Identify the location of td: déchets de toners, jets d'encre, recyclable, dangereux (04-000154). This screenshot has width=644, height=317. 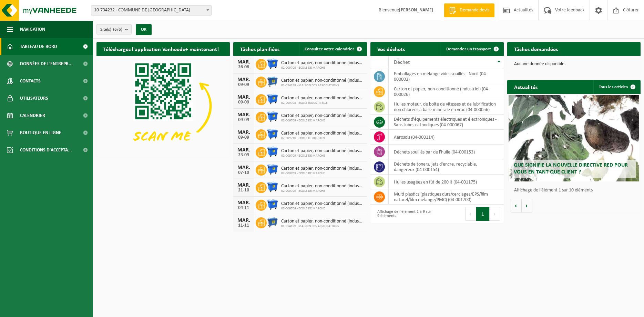
(446, 167).